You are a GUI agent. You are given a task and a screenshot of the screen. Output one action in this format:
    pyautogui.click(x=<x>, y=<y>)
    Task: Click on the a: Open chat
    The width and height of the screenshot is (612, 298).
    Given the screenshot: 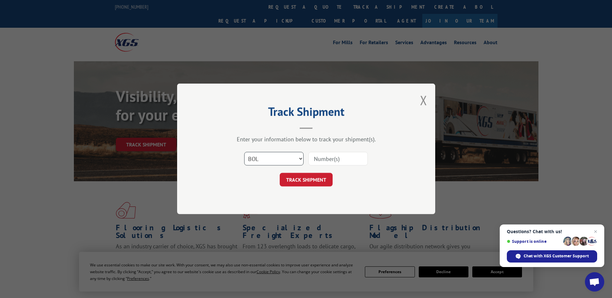 What is the action you would take?
    pyautogui.click(x=594, y=282)
    